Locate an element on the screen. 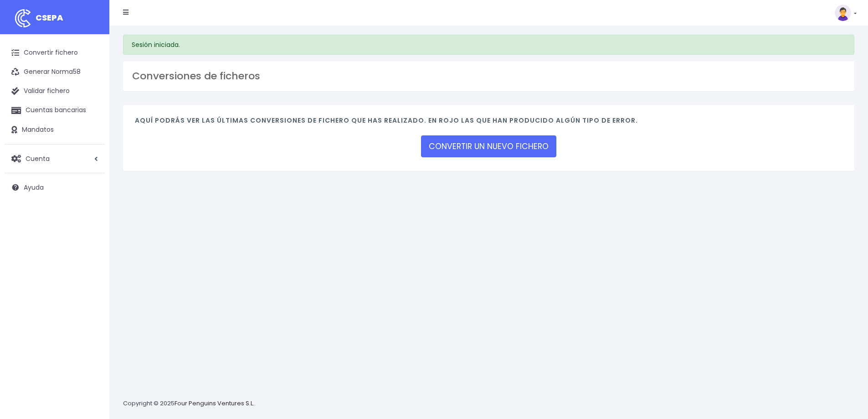 The width and height of the screenshot is (868, 419). h4: Aquí podrás ver las últimas conversiones de fichero que has realizado. En rojo las que han produc... is located at coordinates (488, 123).